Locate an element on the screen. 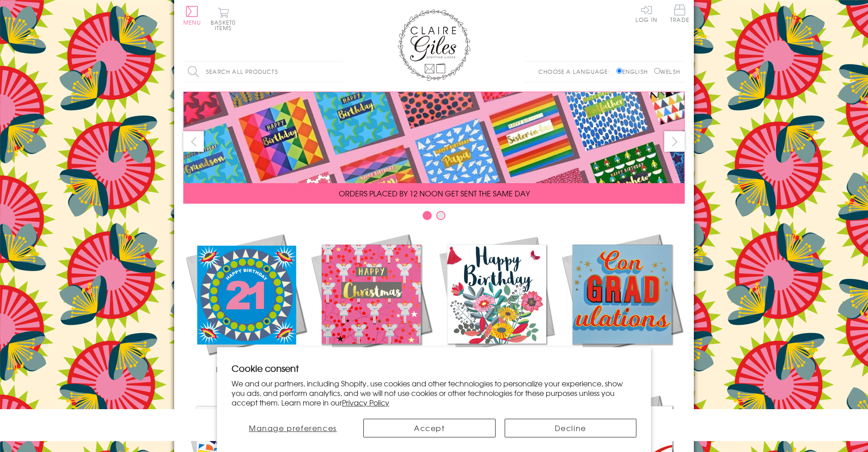 This screenshot has width=868, height=452. button: prev is located at coordinates (194, 142).